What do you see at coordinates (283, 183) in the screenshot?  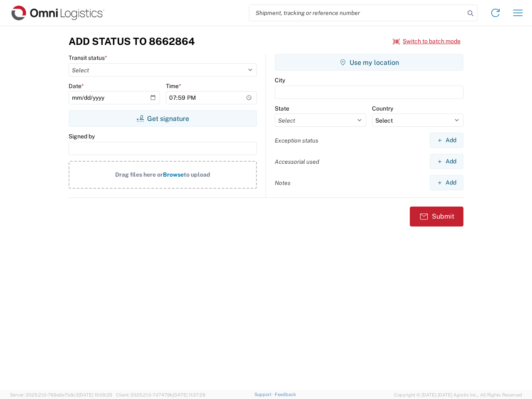 I see `label: Notes` at bounding box center [283, 183].